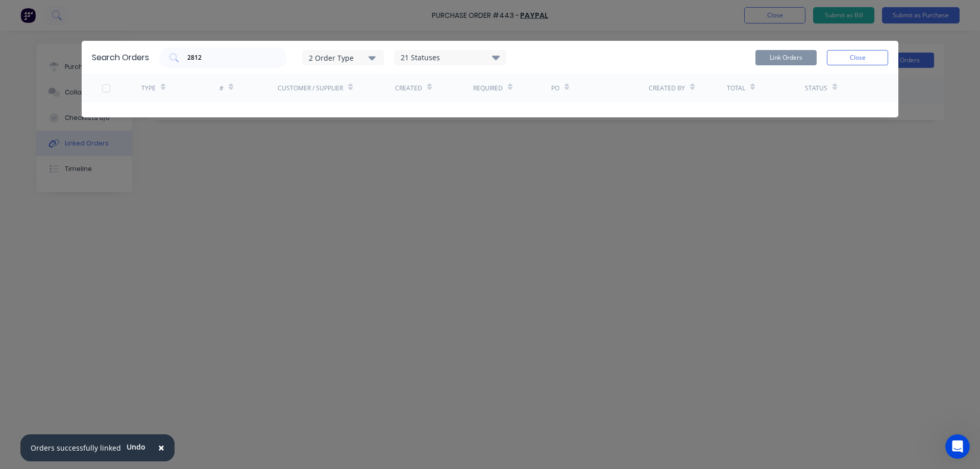 The height and width of the screenshot is (469, 980). What do you see at coordinates (310, 89) in the screenshot?
I see `div: Customer / Supplier` at bounding box center [310, 89].